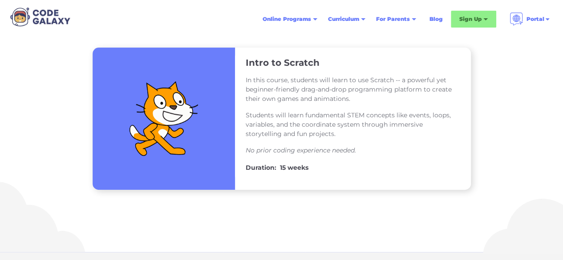 This screenshot has height=260, width=563. I want to click on div: Online Programs, so click(287, 19).